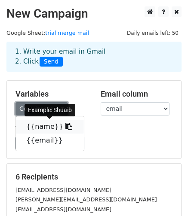 This screenshot has height=216, width=188. Describe the element at coordinates (153, 33) in the screenshot. I see `span: Daily emails left: 50` at that location.